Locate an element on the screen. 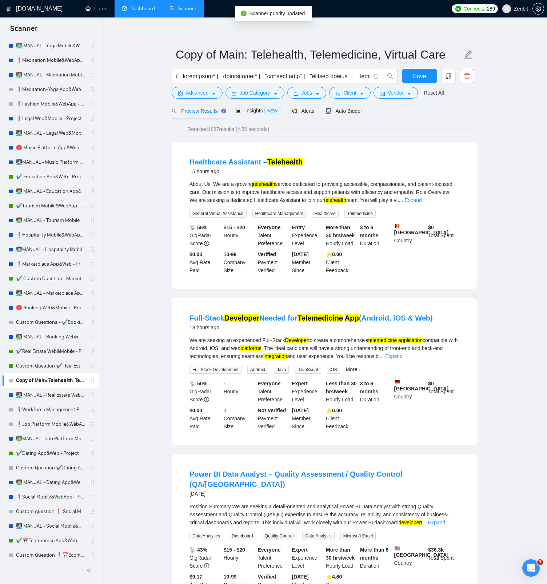 The width and height of the screenshot is (547, 584). a: Full-StackDeveloperNeeded forTelemedicine App(Android, iOS & Web) is located at coordinates (311, 318).